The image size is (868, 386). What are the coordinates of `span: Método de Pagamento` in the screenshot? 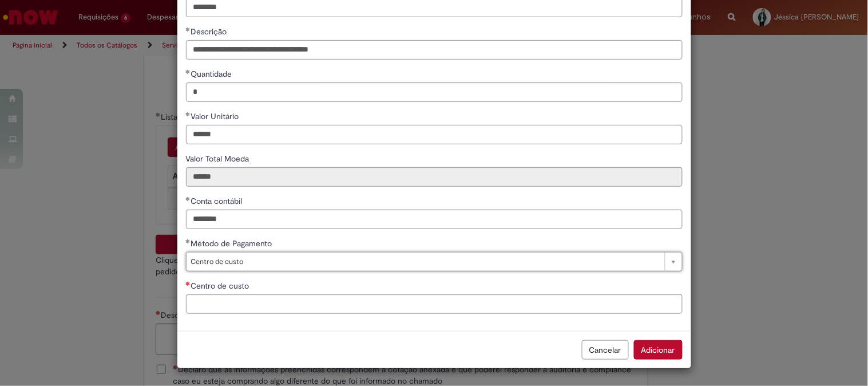 It's located at (233, 244).